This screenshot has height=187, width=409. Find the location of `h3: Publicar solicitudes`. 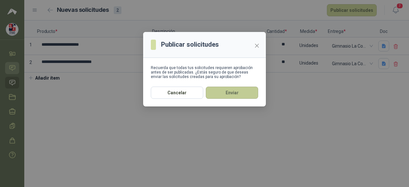

h3: Publicar solicitudes is located at coordinates (190, 44).